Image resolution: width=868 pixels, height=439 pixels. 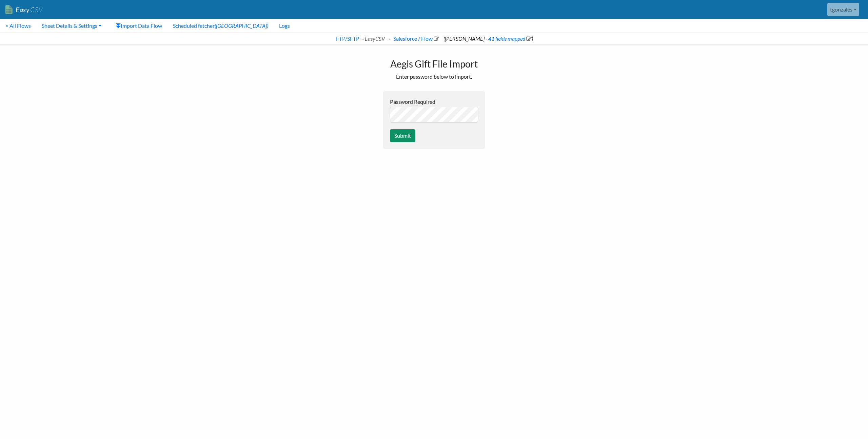 What do you see at coordinates (403, 136) in the screenshot?
I see `input: Submit` at bounding box center [403, 136].